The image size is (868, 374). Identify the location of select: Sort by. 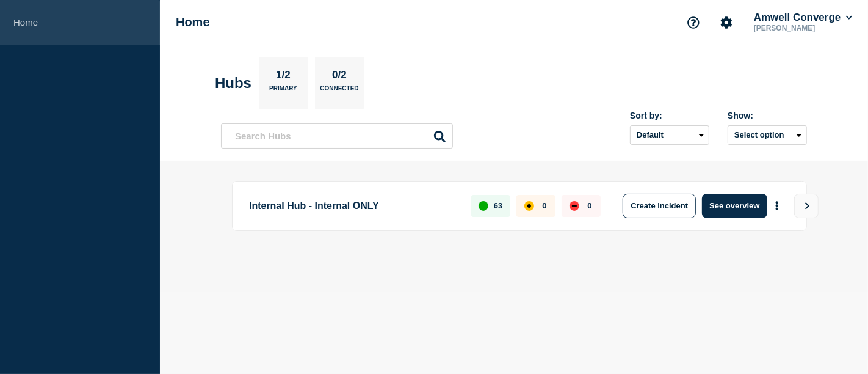
(669, 135).